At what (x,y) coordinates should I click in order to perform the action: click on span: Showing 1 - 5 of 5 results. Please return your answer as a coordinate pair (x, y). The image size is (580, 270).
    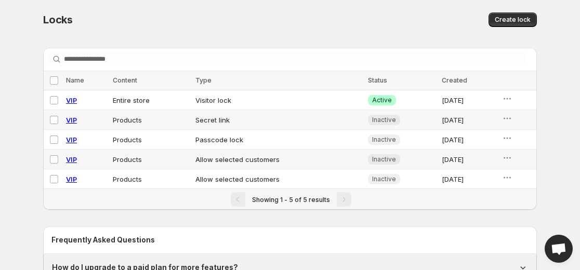
    Looking at the image, I should click on (291, 199).